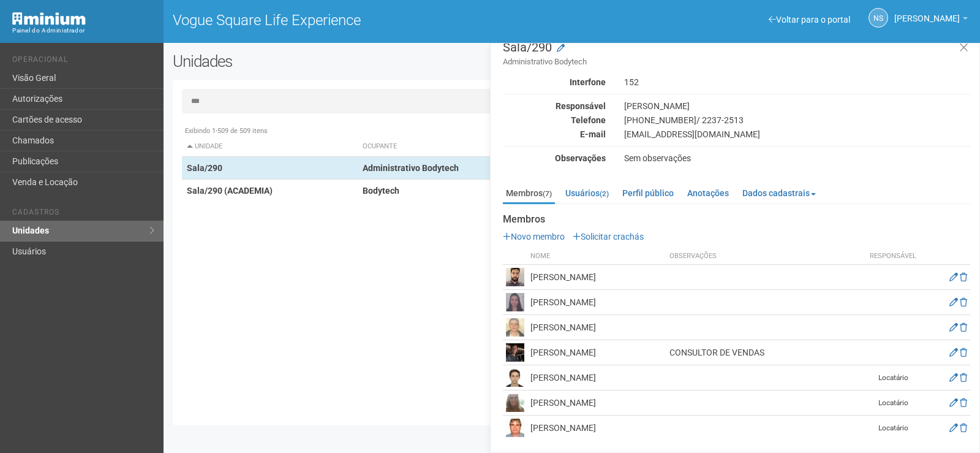 This screenshot has height=453, width=980. What do you see at coordinates (534, 236) in the screenshot?
I see `a: Novo membro` at bounding box center [534, 236].